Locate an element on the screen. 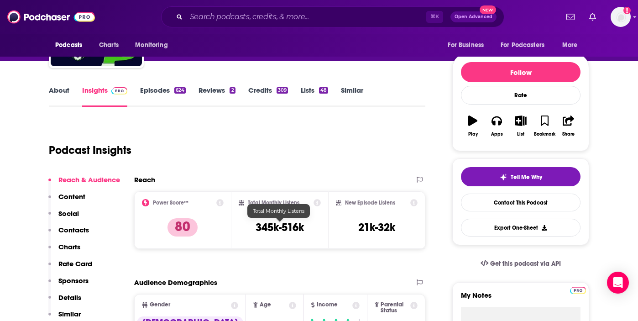 This screenshot has height=321, width=638. p: Sponsors is located at coordinates (74, 280).